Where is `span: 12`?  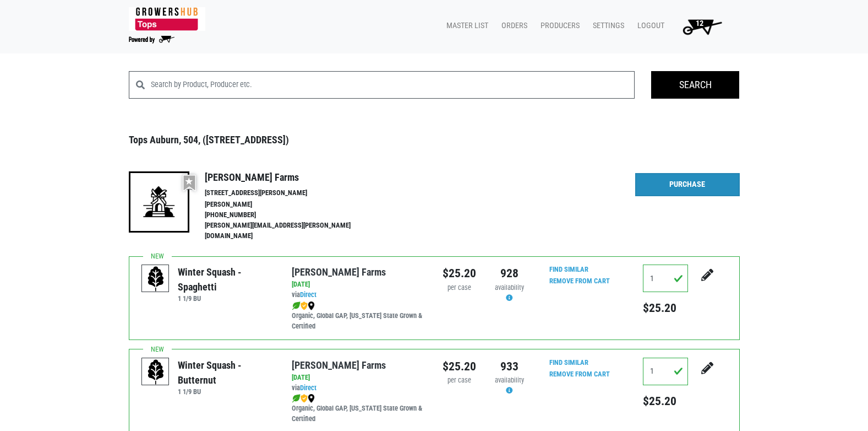
span: 12 is located at coordinates (699, 23).